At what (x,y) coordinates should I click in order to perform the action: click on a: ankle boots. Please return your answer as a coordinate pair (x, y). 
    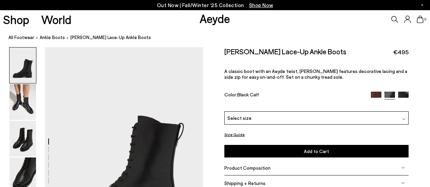
    Looking at the image, I should click on (52, 37).